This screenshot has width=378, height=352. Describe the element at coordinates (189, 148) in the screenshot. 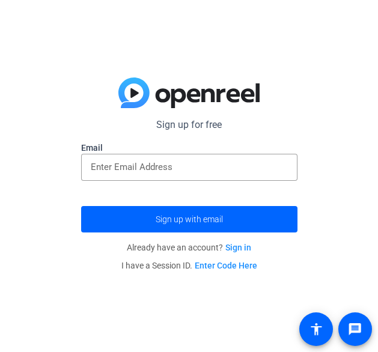

I see `label: Email` at that location.